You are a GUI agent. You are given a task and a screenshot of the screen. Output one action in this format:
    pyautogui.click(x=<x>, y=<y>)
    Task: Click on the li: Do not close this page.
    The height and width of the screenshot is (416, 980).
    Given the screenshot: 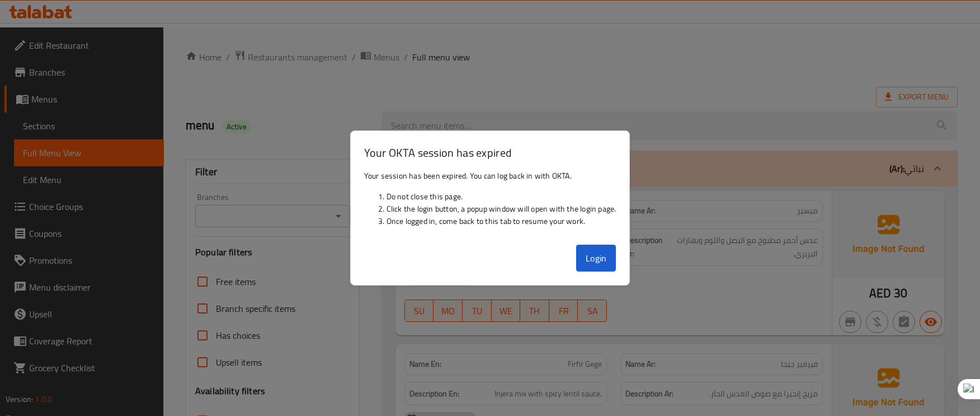 What is the action you would take?
    pyautogui.click(x=502, y=197)
    